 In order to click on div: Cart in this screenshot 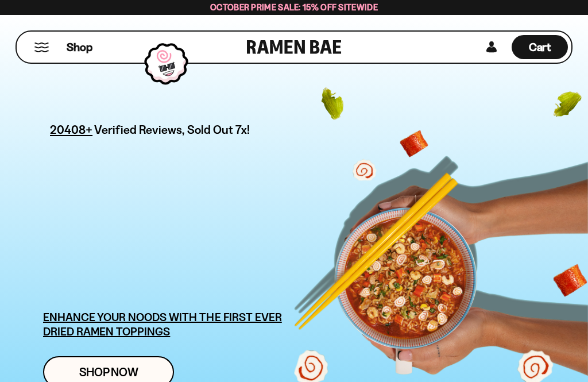, I will do `click(540, 47)`.